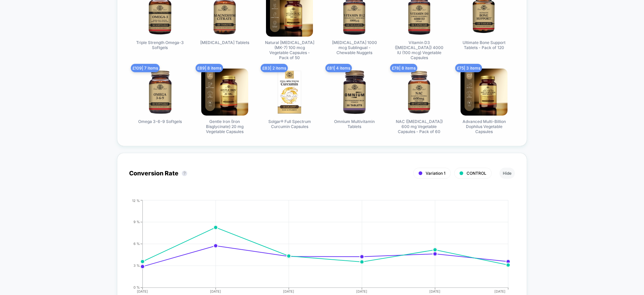 This screenshot has height=295, width=644. What do you see at coordinates (484, 126) in the screenshot?
I see `span: Advanced Multi-Billion Dophilus Vegetable Capsules` at bounding box center [484, 126].